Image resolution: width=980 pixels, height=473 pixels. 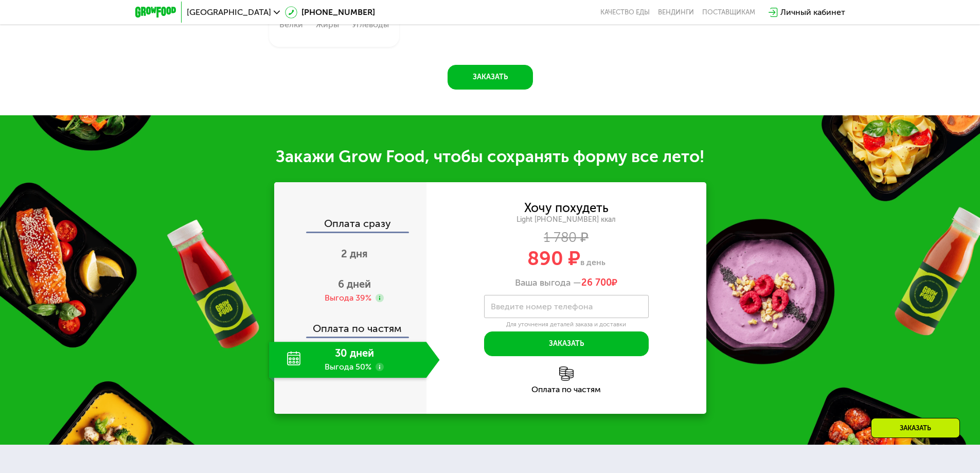 I want to click on div: Белки, so click(x=291, y=25).